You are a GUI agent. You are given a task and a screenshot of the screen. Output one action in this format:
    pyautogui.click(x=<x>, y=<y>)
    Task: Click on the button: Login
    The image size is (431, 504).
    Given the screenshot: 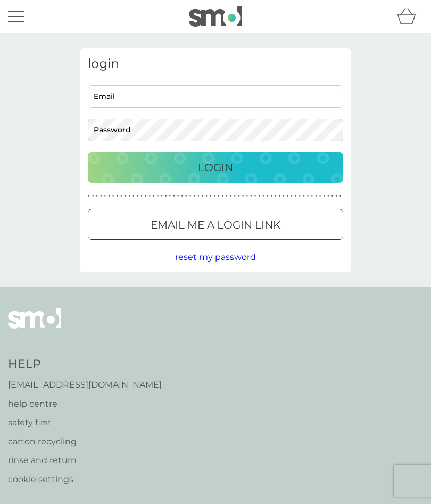 What is the action you would take?
    pyautogui.click(x=215, y=167)
    